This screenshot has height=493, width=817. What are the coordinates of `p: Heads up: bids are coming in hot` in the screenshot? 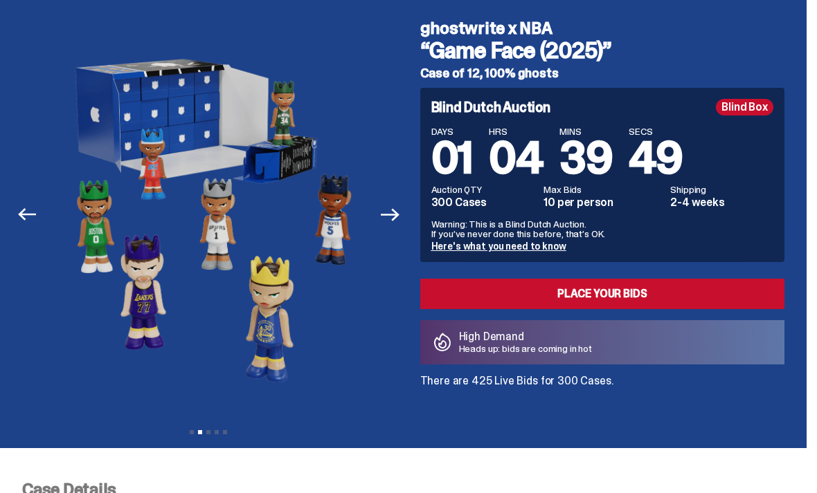 It's located at (525, 349).